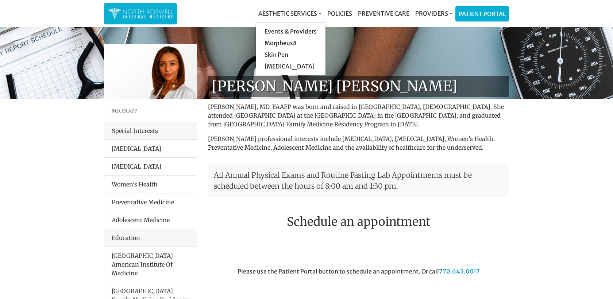  What do you see at coordinates (358, 222) in the screenshot?
I see `h2: Schedule an appointment` at bounding box center [358, 222].